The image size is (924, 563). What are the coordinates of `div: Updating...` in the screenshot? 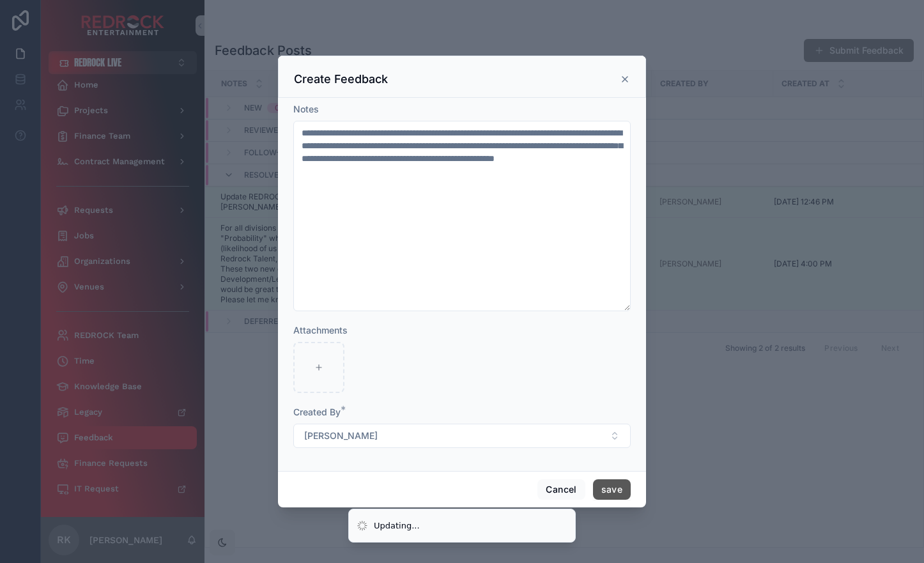 It's located at (397, 526).